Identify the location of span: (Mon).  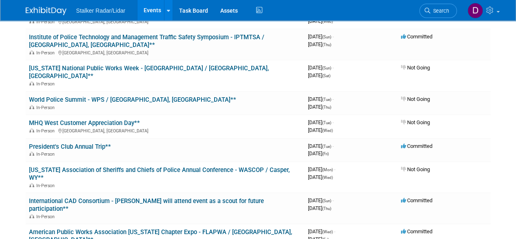
(328, 169).